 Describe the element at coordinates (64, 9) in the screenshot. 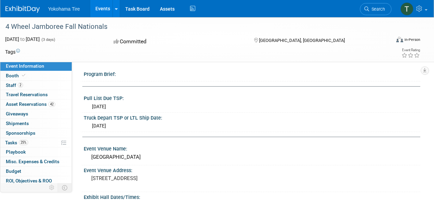

I see `span: Yokohama Tire` at that location.